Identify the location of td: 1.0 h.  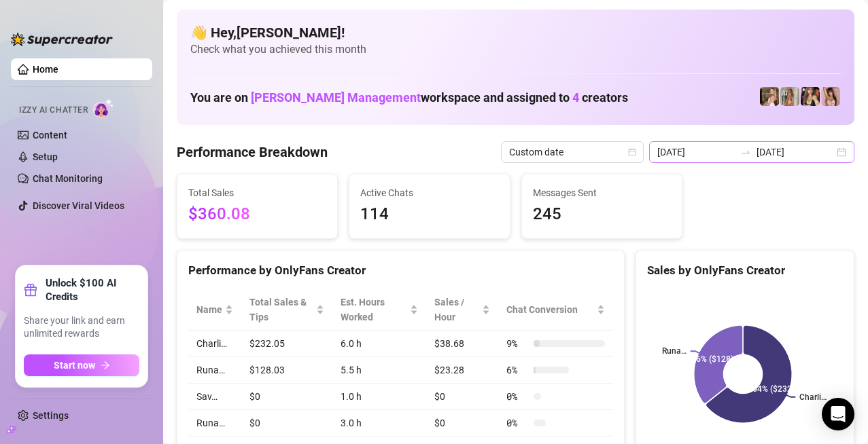
(379, 397).